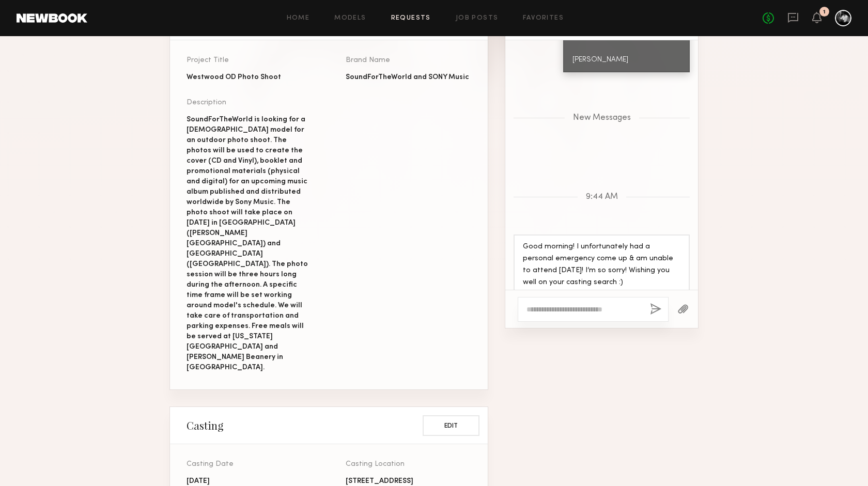  Describe the element at coordinates (298, 18) in the screenshot. I see `a: Home` at that location.